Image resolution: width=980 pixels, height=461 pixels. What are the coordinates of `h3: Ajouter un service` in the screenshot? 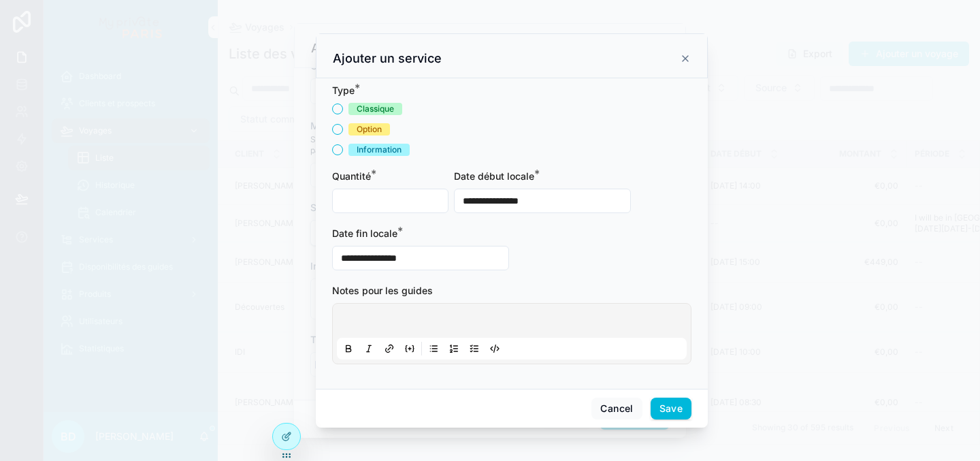 It's located at (387, 59).